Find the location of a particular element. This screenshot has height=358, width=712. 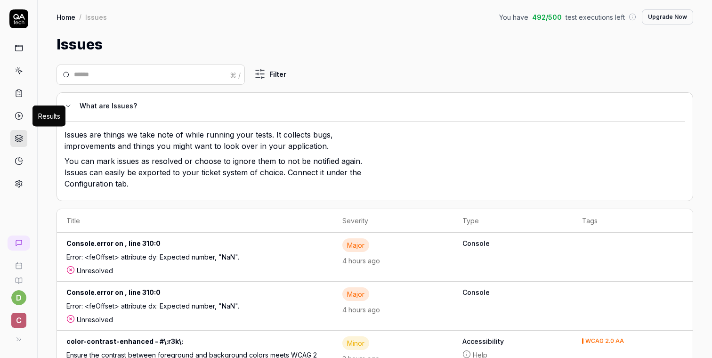

button: What are Issues? is located at coordinates (371, 106).